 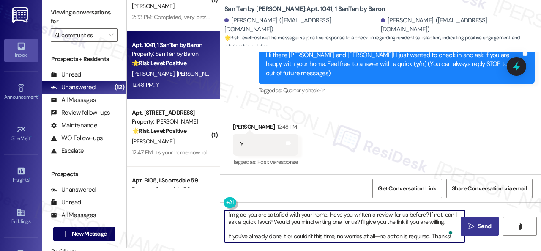 I want to click on img: ResiDesk Logo, so click(x=21, y=15).